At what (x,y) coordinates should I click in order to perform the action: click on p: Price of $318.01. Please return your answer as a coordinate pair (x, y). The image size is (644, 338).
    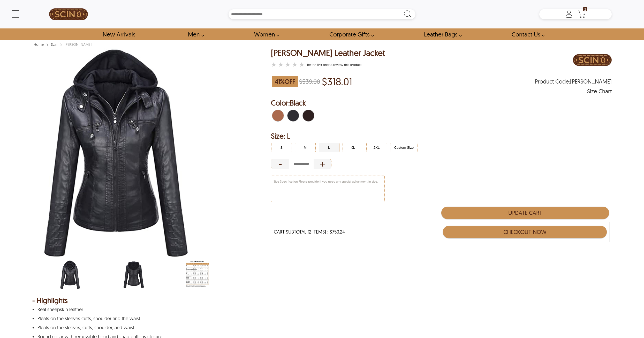
    Looking at the image, I should click on (337, 81).